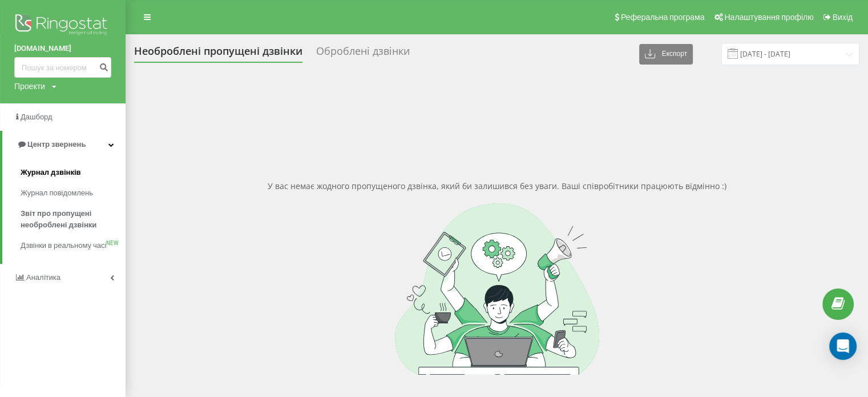 The width and height of the screenshot is (868, 397). I want to click on div: Проекти, so click(30, 86).